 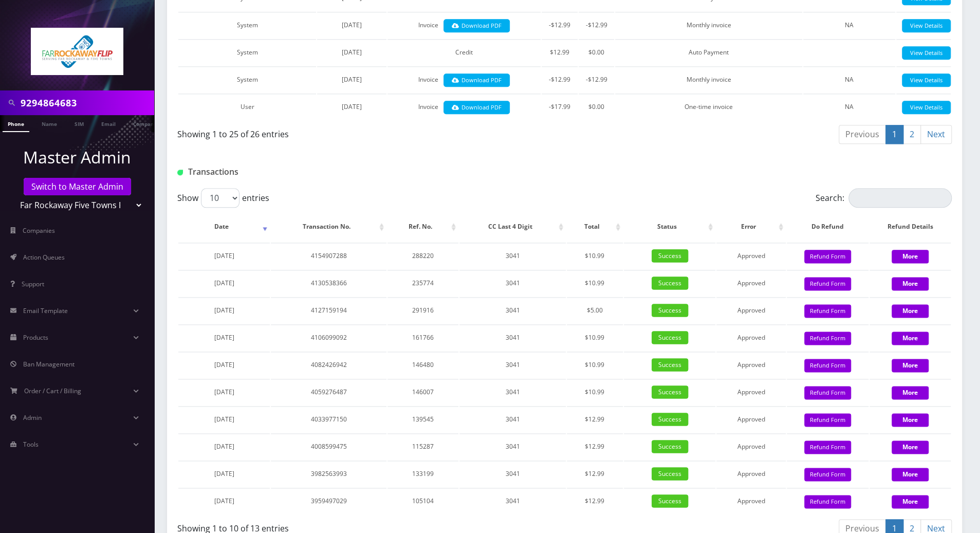 What do you see at coordinates (464, 52) in the screenshot?
I see `td: Credit` at bounding box center [464, 52].